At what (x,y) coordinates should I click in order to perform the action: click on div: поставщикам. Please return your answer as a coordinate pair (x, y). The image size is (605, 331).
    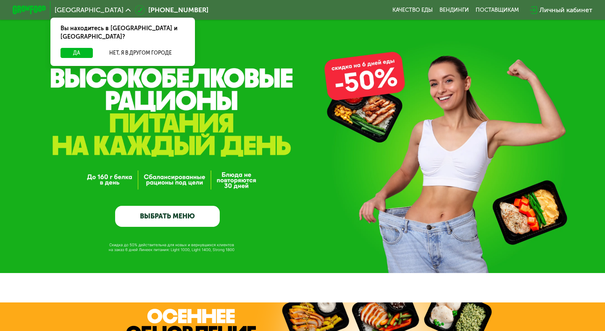
    Looking at the image, I should click on (497, 10).